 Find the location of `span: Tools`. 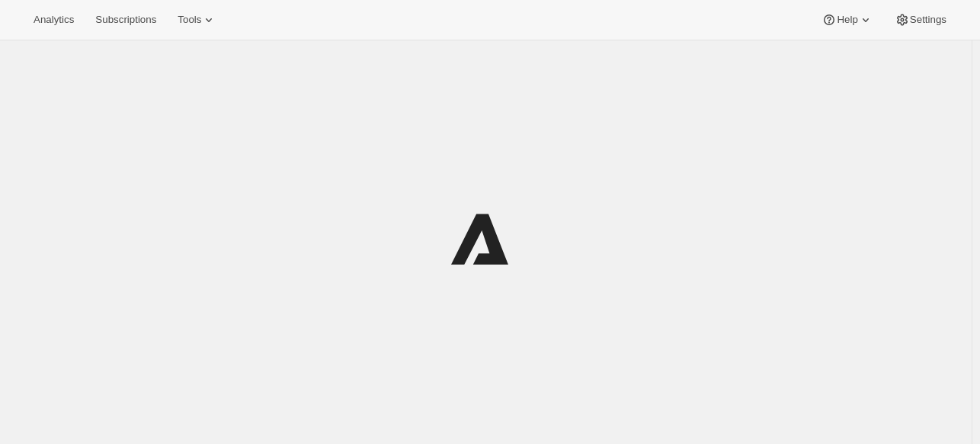

span: Tools is located at coordinates (189, 20).